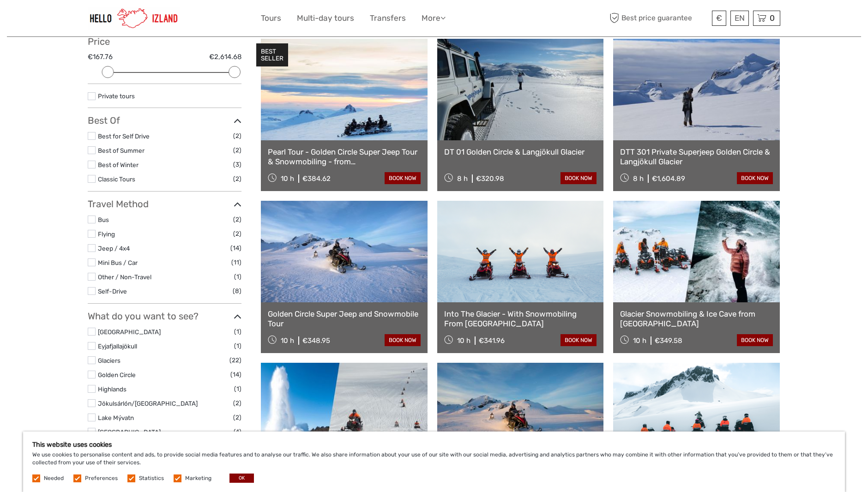  I want to click on div: €349.58, so click(668, 341).